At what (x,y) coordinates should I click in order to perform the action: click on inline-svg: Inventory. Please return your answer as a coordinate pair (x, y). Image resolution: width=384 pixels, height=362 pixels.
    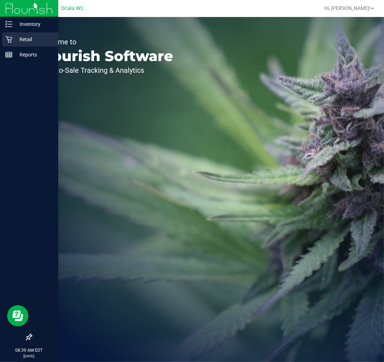
    Looking at the image, I should click on (9, 24).